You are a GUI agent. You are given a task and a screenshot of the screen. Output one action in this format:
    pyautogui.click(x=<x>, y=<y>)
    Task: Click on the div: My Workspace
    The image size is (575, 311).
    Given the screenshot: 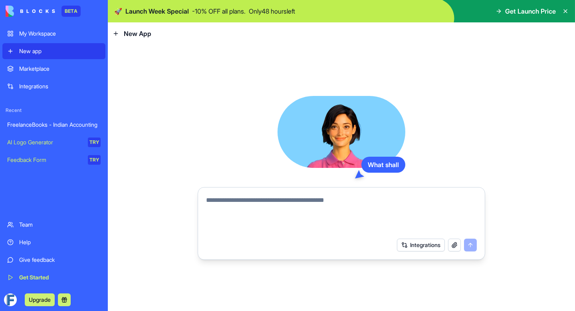 What is the action you would take?
    pyautogui.click(x=60, y=34)
    